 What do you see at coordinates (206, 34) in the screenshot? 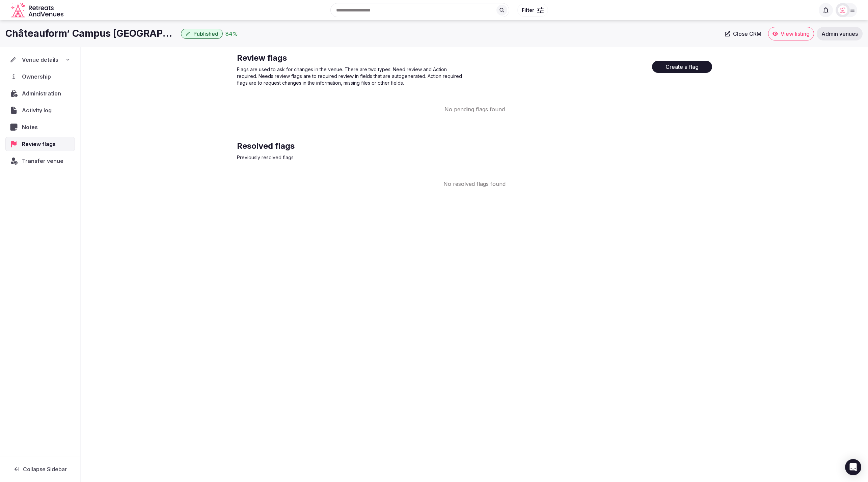
I see `span: Published` at bounding box center [206, 34].